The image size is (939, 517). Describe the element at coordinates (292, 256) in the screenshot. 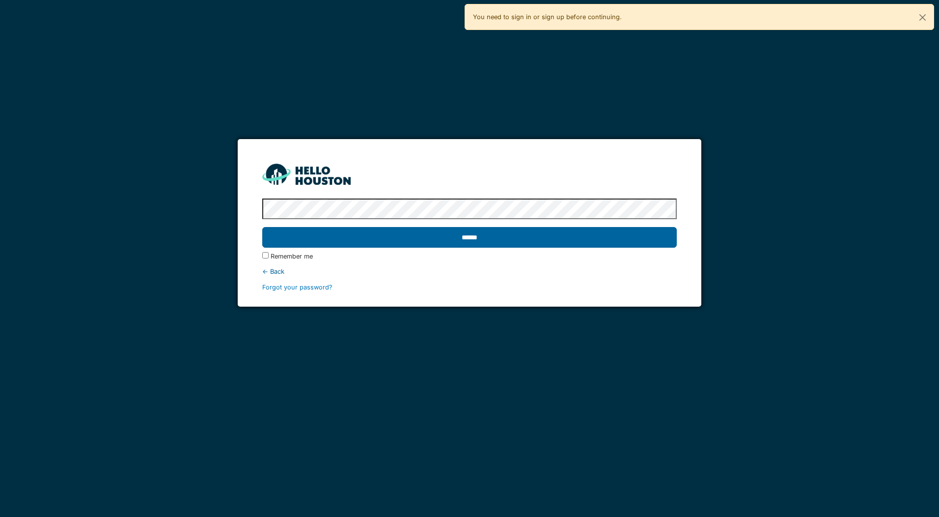

I see `label: Remember me` at that location.